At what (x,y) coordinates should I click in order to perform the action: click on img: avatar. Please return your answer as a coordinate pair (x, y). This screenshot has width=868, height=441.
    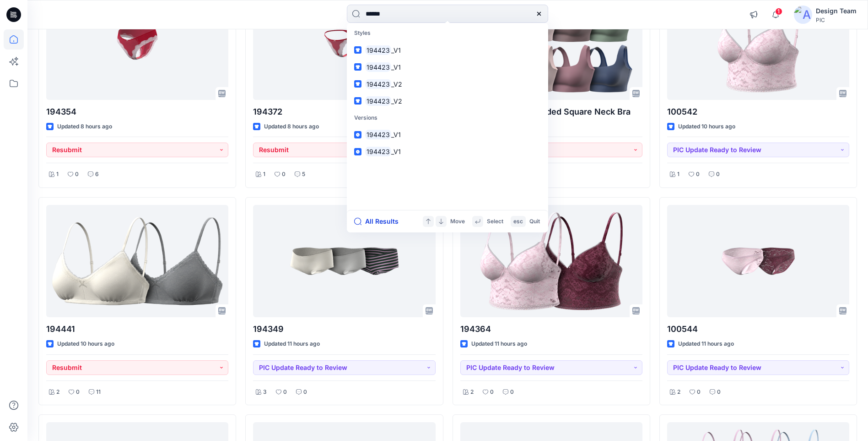
    Looking at the image, I should click on (803, 15).